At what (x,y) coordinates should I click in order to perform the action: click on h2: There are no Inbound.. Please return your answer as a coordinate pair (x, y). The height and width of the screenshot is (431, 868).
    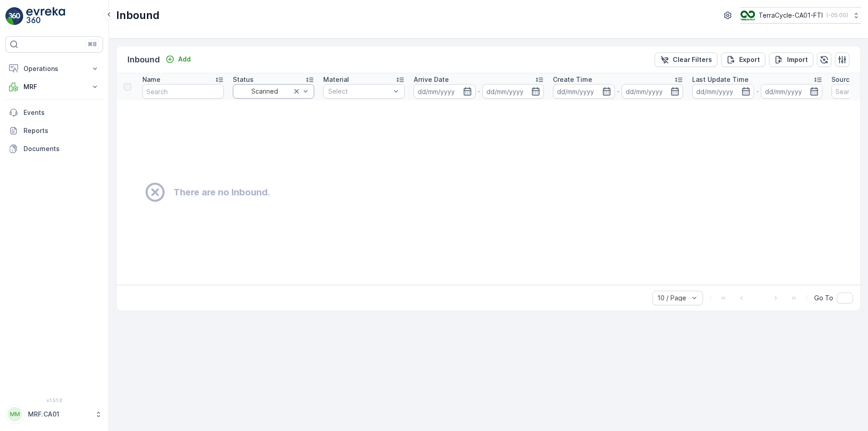
    Looking at the image, I should click on (222, 192).